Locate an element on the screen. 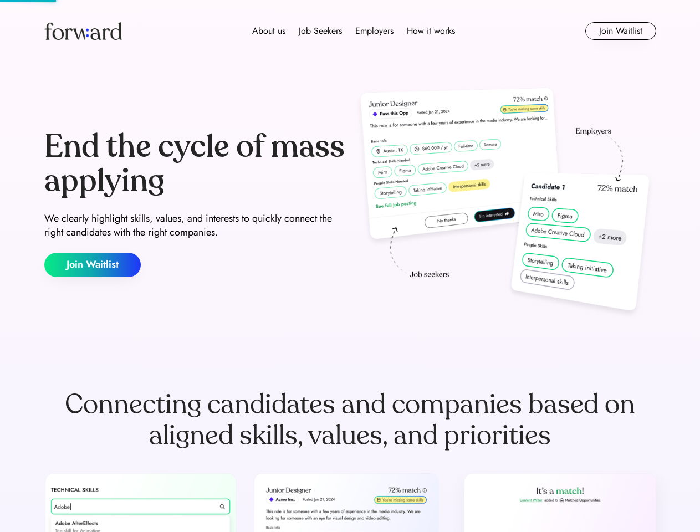 The width and height of the screenshot is (700, 532). div: Employers is located at coordinates (374, 31).